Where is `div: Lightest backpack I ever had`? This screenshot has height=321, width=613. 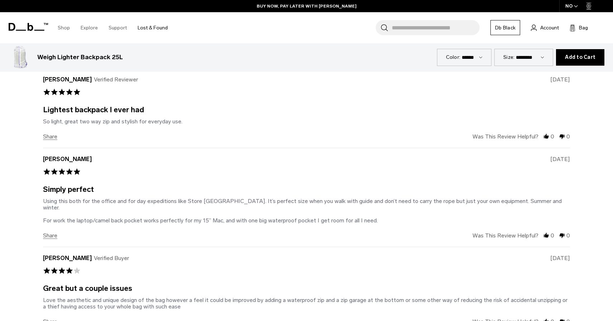 div: Lightest backpack I ever had is located at coordinates (94, 109).